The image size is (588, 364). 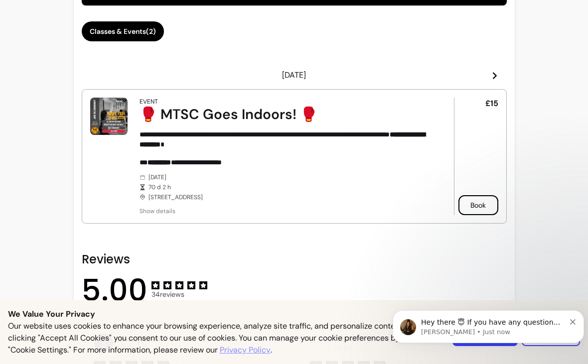 I want to click on button: Book, so click(x=478, y=205).